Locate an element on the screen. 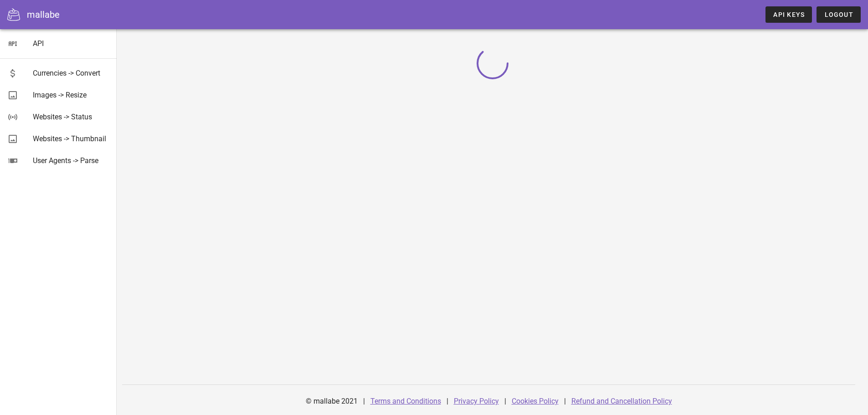  div: Currencies -> Convert is located at coordinates (71, 73).